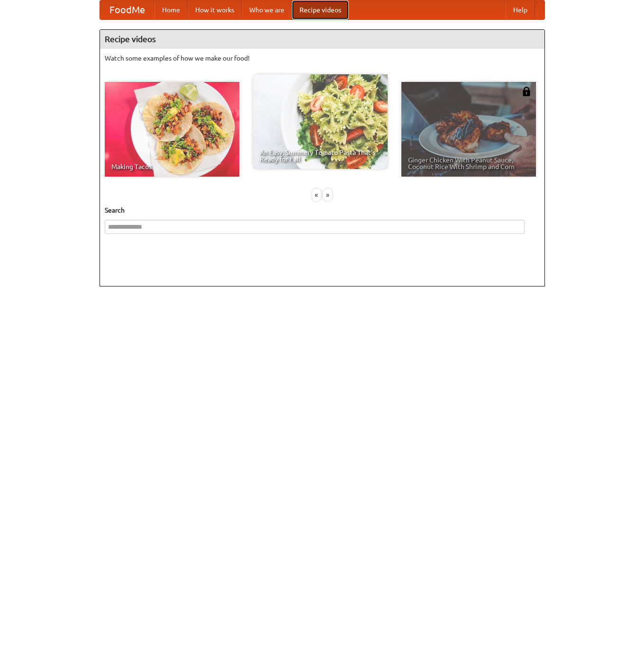  Describe the element at coordinates (322, 210) in the screenshot. I see `h5: Search` at that location.